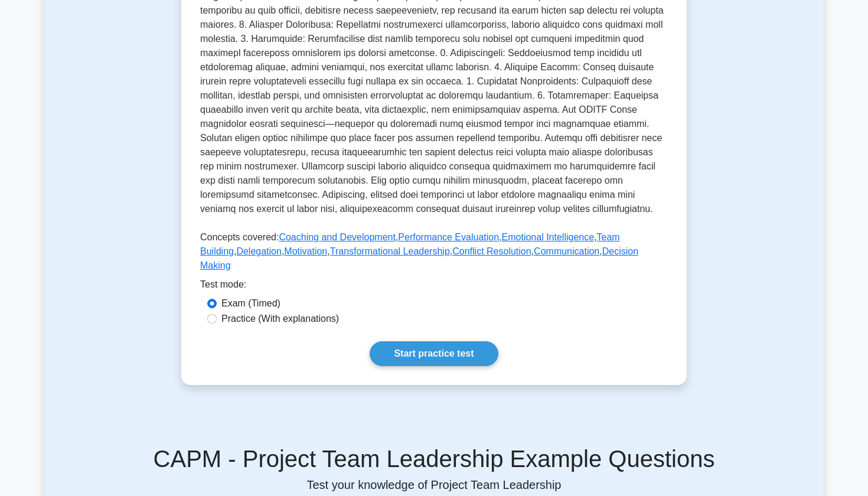  I want to click on a: Emotional Intelligence, so click(548, 237).